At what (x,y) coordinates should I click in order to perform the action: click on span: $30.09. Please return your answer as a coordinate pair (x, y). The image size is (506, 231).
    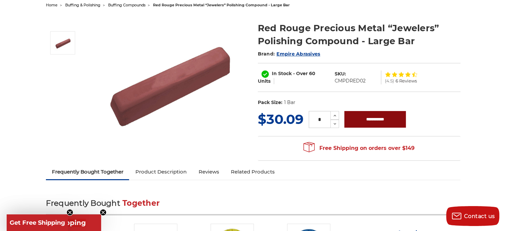
    Looking at the image, I should click on (280, 119).